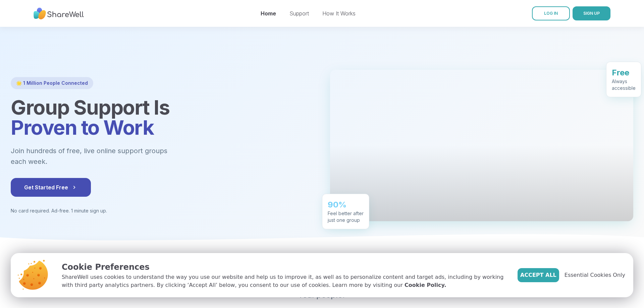  Describe the element at coordinates (107, 156) in the screenshot. I see `p: Join hundreds of free, live online support groups each week.` at that location.